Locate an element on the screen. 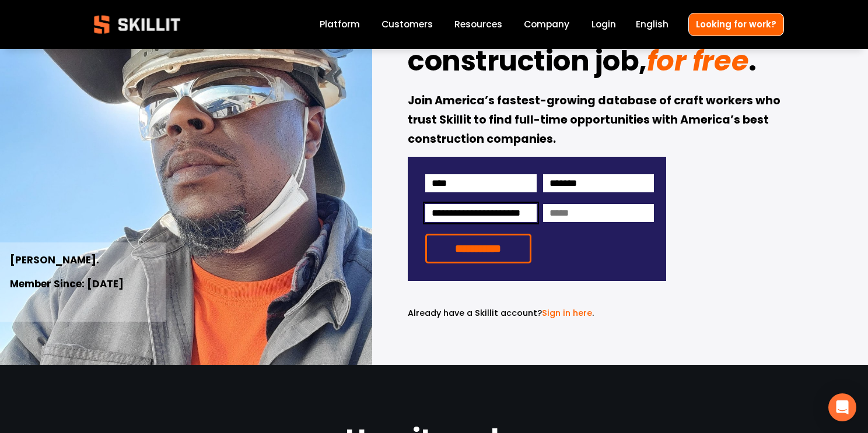 This screenshot has height=433, width=868. span: Already have a Skillit account? is located at coordinates (475, 314).